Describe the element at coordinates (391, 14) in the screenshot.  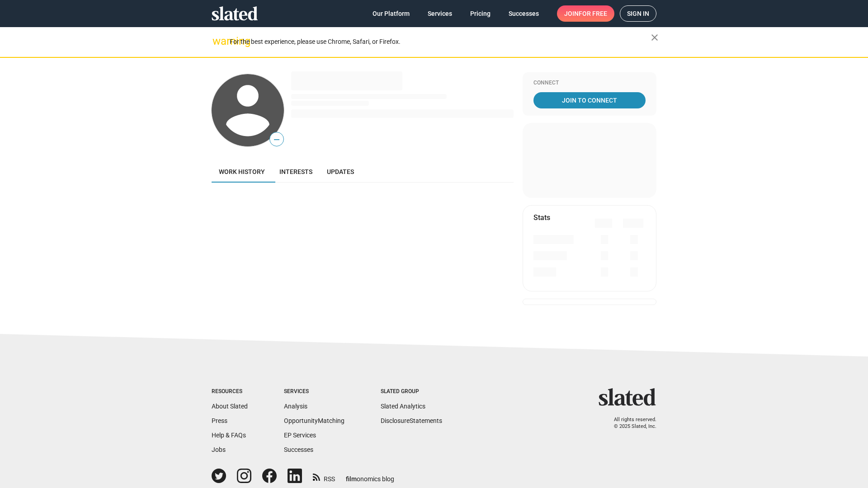
I see `a: Our Platform` at that location.